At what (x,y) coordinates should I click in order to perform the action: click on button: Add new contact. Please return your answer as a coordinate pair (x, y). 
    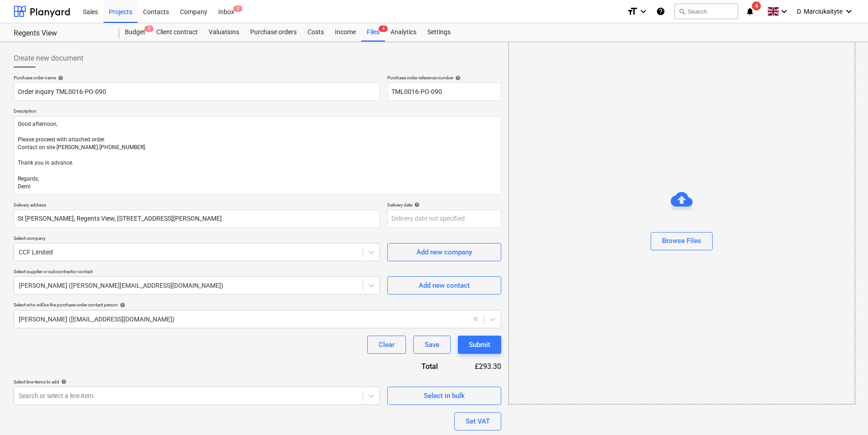
    Looking at the image, I should click on (444, 286).